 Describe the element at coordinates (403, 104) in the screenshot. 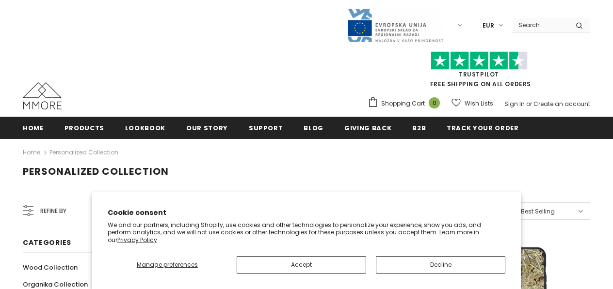

I see `span: Shopping Cart` at that location.